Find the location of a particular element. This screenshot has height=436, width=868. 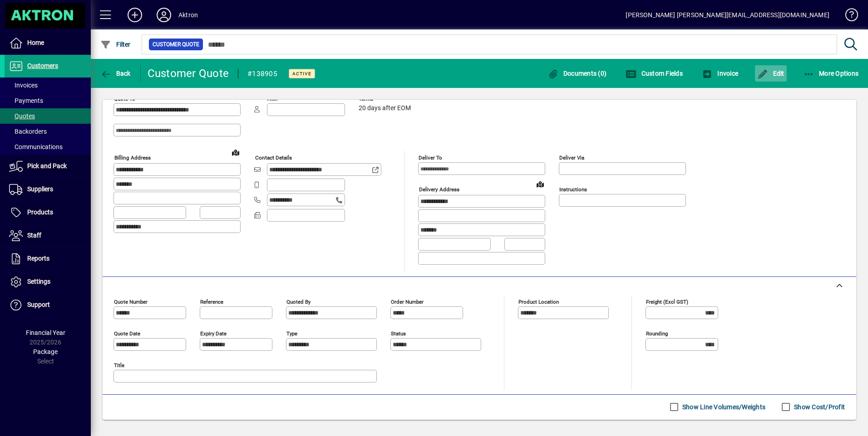

span: Filter is located at coordinates (115, 44).